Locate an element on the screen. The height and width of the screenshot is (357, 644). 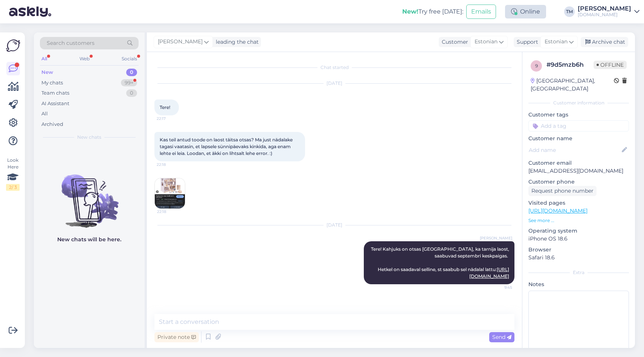
div: Look Here is located at coordinates (13, 174).